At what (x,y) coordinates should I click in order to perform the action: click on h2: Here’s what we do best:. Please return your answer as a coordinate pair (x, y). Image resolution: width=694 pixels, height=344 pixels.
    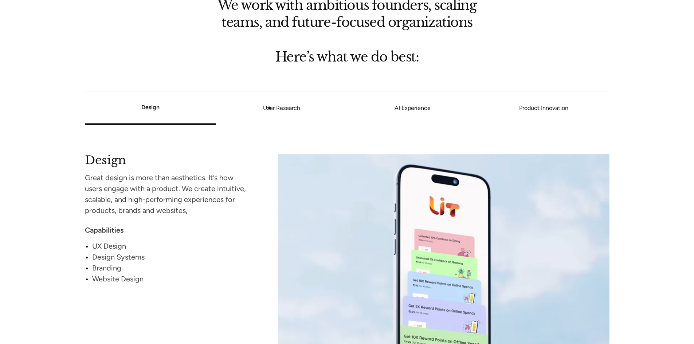
    Looking at the image, I should click on (347, 56).